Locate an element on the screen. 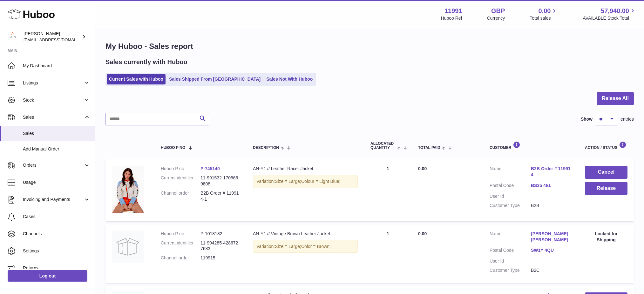 This screenshot has height=294, width=644. span: Huboo P no is located at coordinates (173, 147).